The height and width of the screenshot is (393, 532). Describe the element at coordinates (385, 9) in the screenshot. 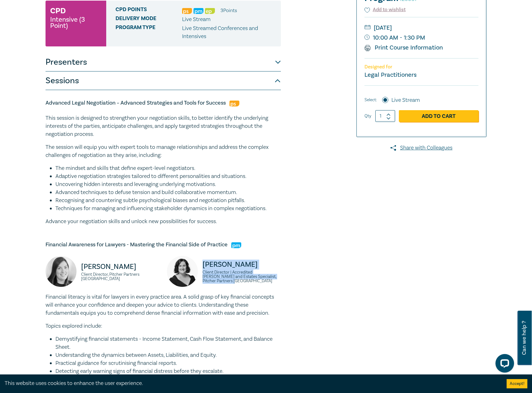

I see `button: Add to wishlist` at that location.